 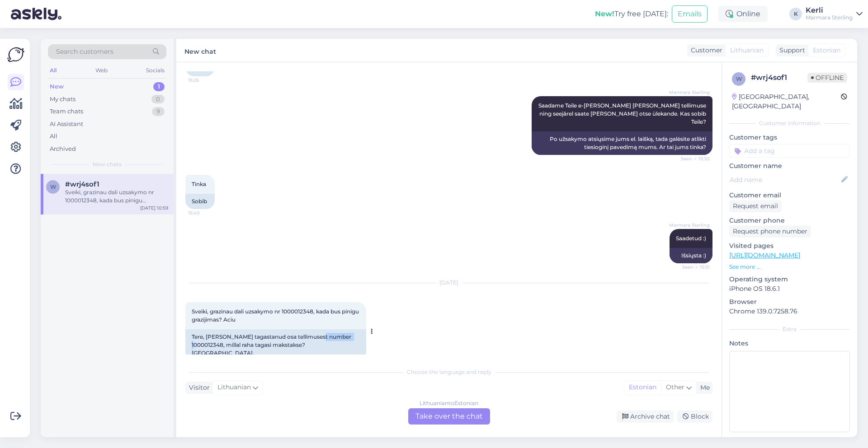 I want to click on span: Estonian, so click(x=826, y=50).